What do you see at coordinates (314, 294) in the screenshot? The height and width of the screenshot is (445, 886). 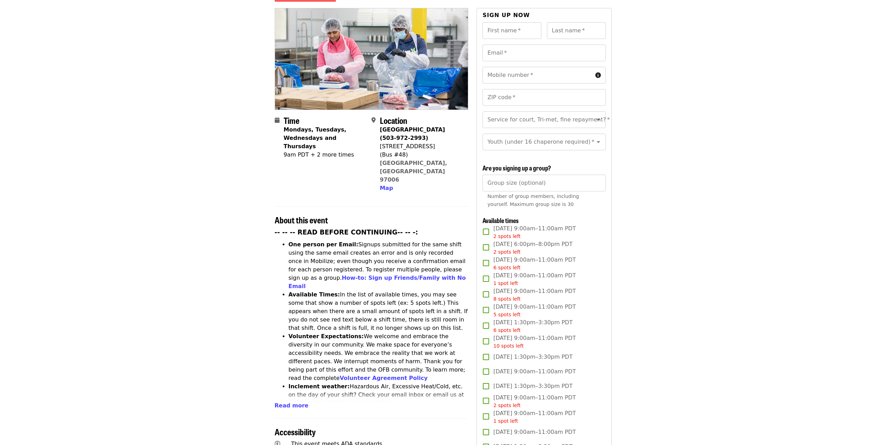 I see `strong: Available Times:` at bounding box center [314, 294].